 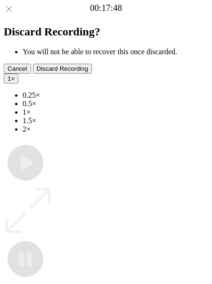 What do you see at coordinates (116, 52) in the screenshot?
I see `li: You will not be able to recover this once discarded.` at bounding box center [116, 52].